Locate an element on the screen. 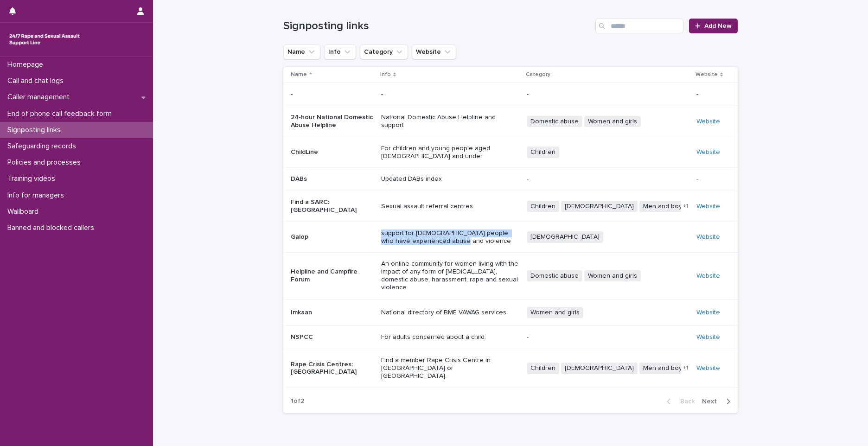 The width and height of the screenshot is (868, 446). span: Add New is located at coordinates (718, 26).